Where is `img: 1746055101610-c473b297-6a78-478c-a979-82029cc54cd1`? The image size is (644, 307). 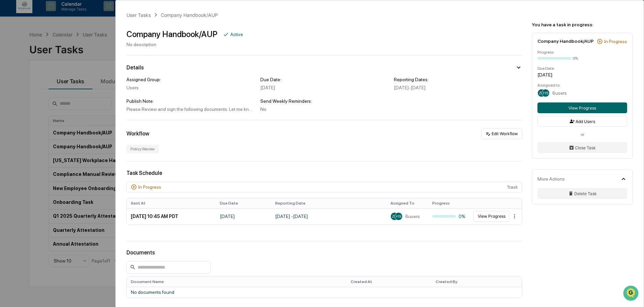 img: 1746055101610-c473b297-6a78-478c-a979-82029cc54cd1 is located at coordinates (13, 58).